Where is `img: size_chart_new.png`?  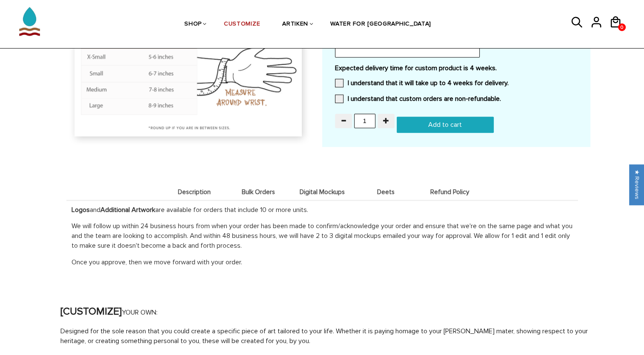 img: size_chart_new.png is located at coordinates (189, 76).